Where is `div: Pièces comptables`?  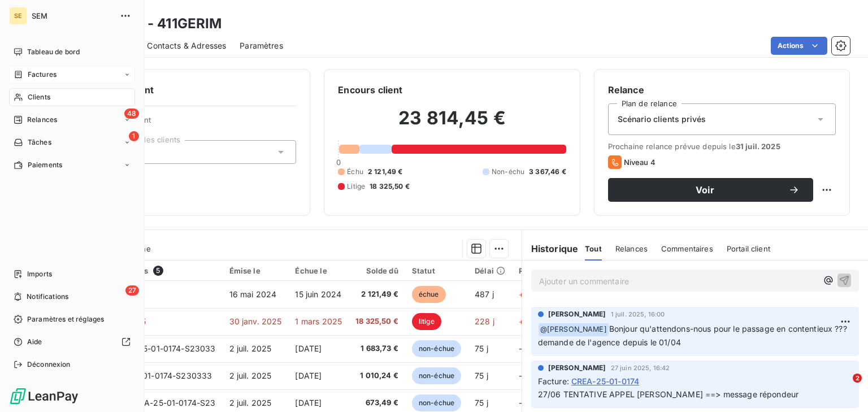 div: Pièces comptables is located at coordinates (147, 270).